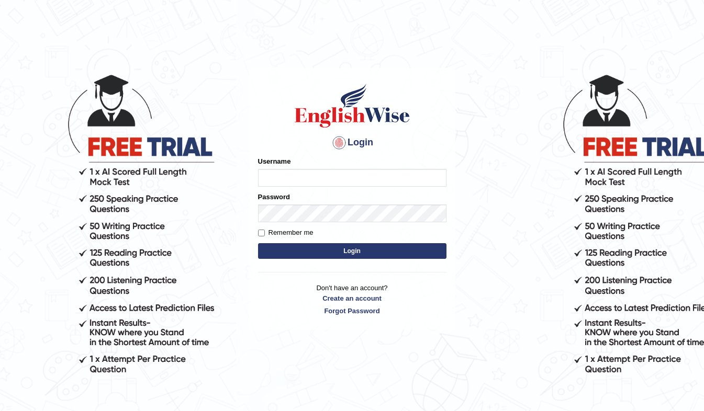 Image resolution: width=704 pixels, height=411 pixels. What do you see at coordinates (352, 251) in the screenshot?
I see `button: Login` at bounding box center [352, 251].